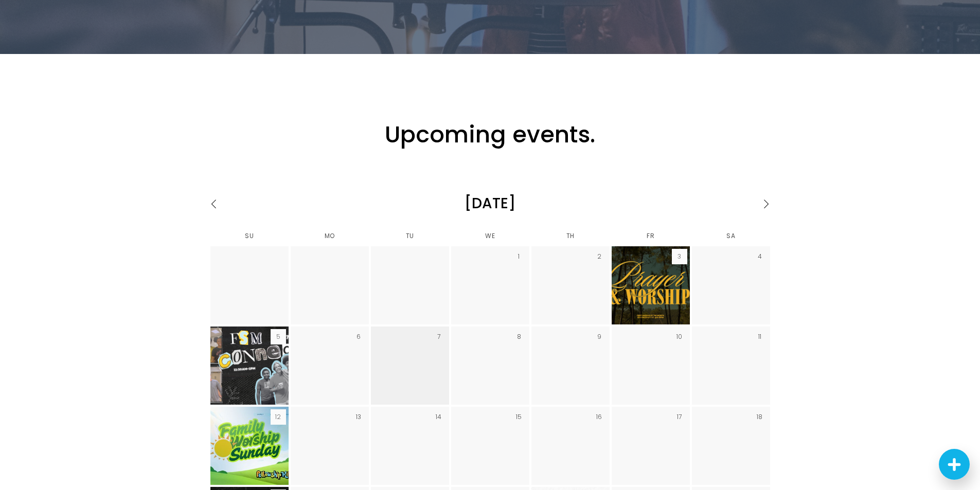 Image resolution: width=980 pixels, height=490 pixels. Describe the element at coordinates (760, 257) in the screenshot. I see `div: 4` at that location.